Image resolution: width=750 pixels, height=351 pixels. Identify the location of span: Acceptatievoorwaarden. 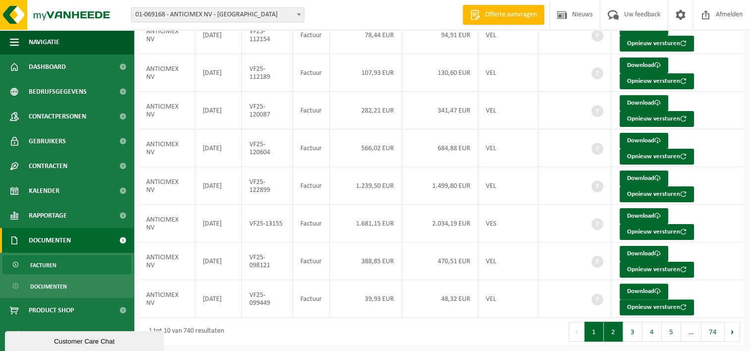
(69, 335).